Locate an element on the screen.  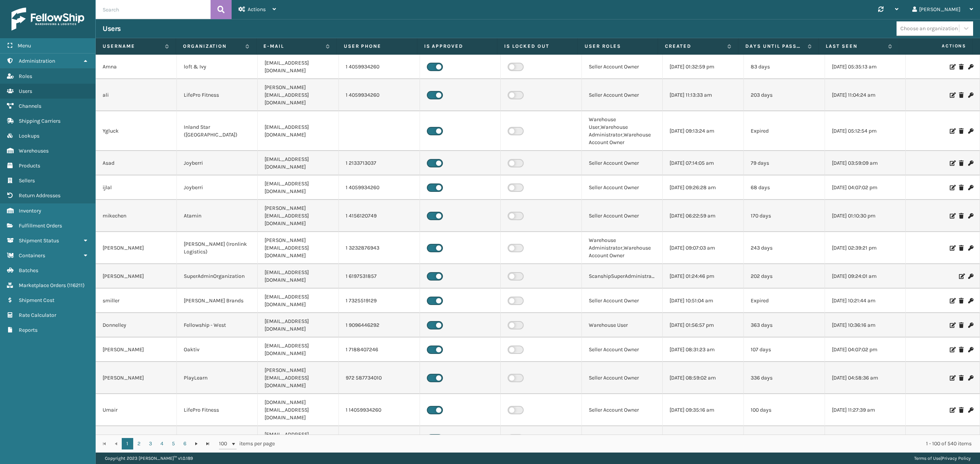
a: Privacy Policy is located at coordinates (956, 459).